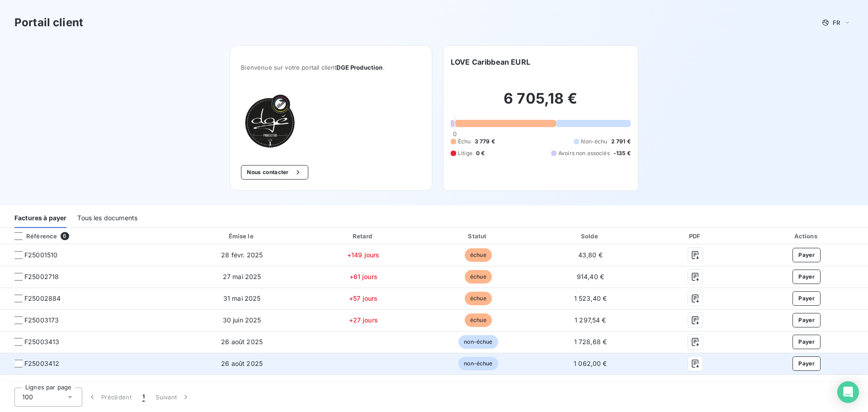  I want to click on div: Statut, so click(478, 236).